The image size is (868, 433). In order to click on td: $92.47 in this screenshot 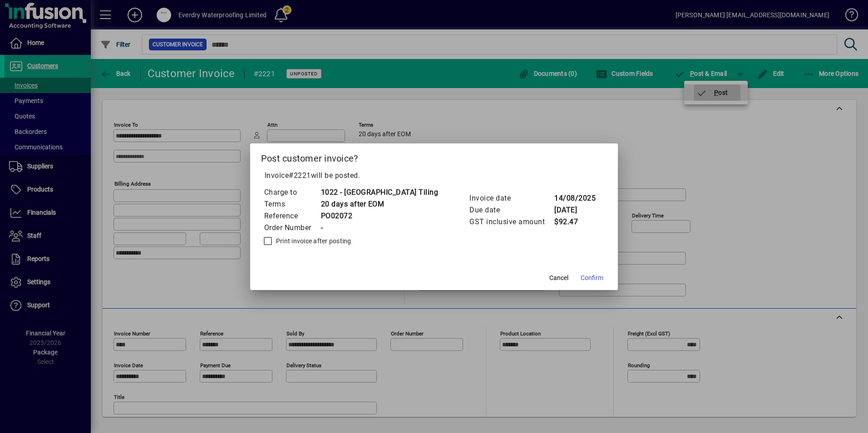, I will do `click(575, 222)`.